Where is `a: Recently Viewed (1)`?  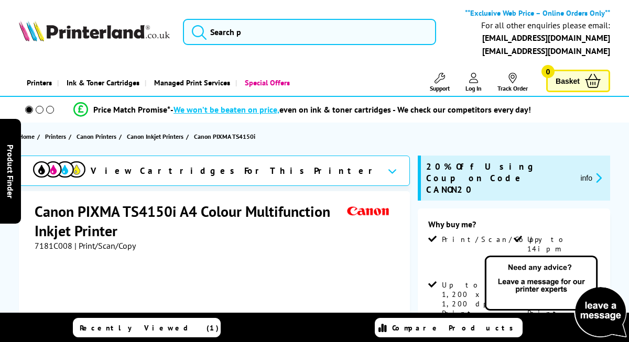 a: Recently Viewed (1) is located at coordinates (147, 328).